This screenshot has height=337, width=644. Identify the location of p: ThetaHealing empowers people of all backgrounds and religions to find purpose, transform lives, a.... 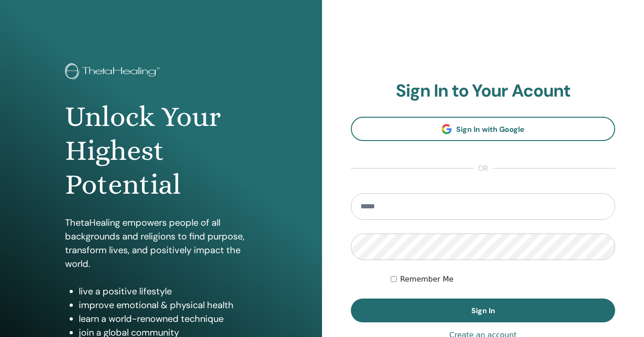
(161, 243).